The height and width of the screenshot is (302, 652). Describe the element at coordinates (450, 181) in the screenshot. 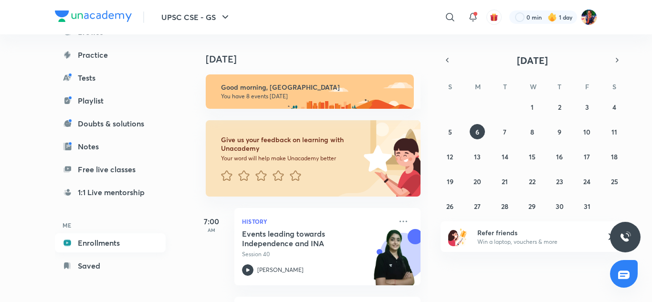

I see `abbr: October 19, 2025` at that location.